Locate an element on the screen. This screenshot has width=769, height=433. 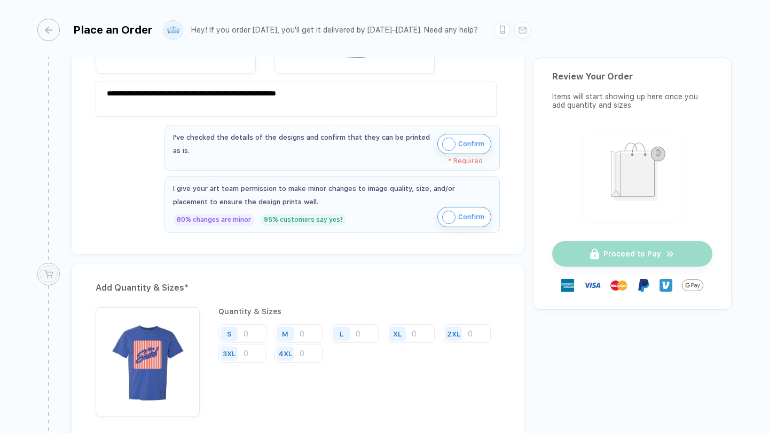
div: 3XL is located at coordinates (229, 353).